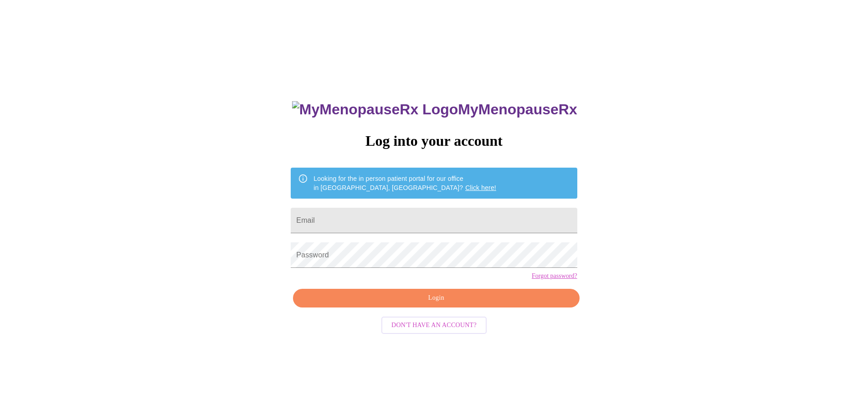 The width and height of the screenshot is (868, 415). Describe the element at coordinates (434, 324) in the screenshot. I see `a: Don't have an account?` at that location.